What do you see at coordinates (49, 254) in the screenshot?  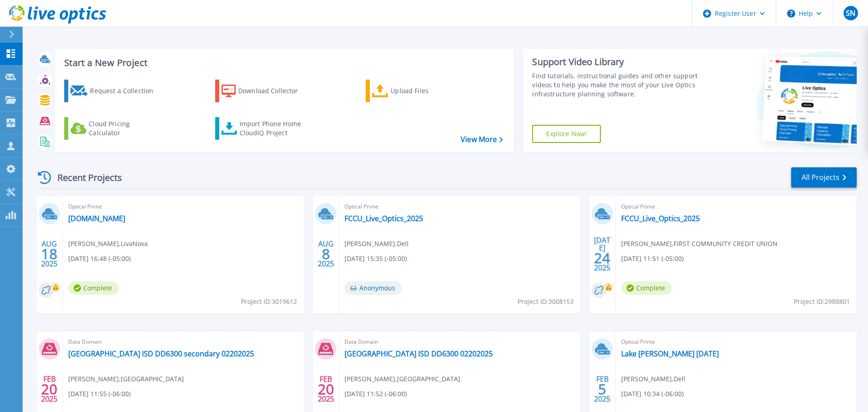 I see `span: 18` at bounding box center [49, 254].